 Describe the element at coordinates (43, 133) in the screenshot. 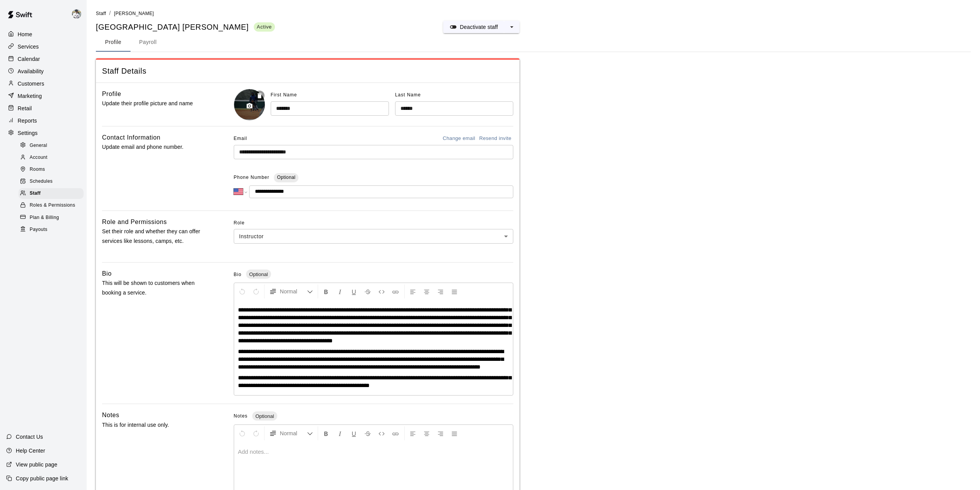

I see `div: Settings` at that location.